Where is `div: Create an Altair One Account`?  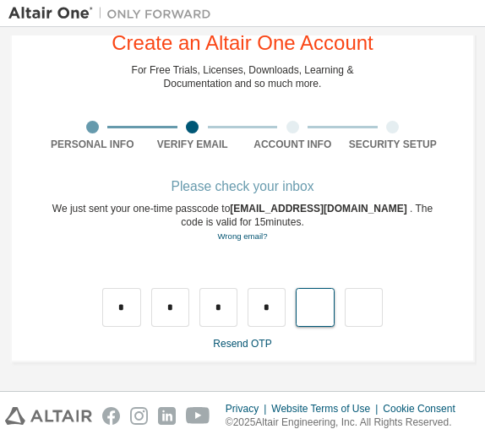 div: Create an Altair One Account is located at coordinates (242, 43).